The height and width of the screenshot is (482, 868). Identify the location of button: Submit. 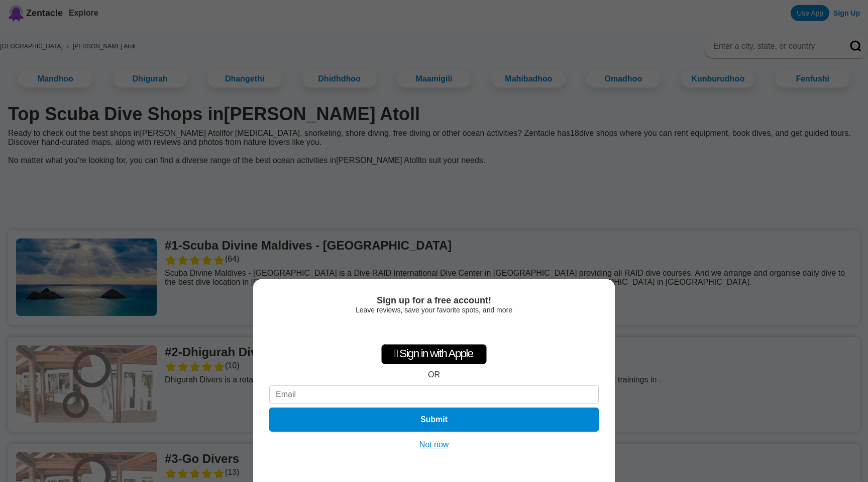
(434, 419).